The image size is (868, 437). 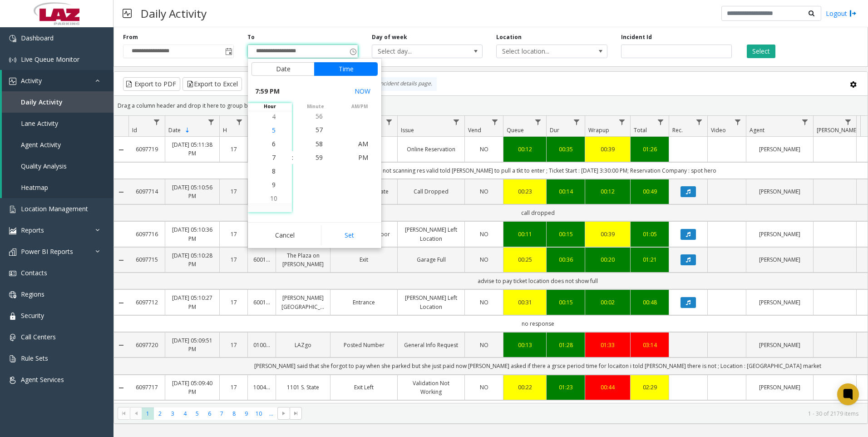 What do you see at coordinates (718, 130) in the screenshot?
I see `span: Video` at bounding box center [718, 130].